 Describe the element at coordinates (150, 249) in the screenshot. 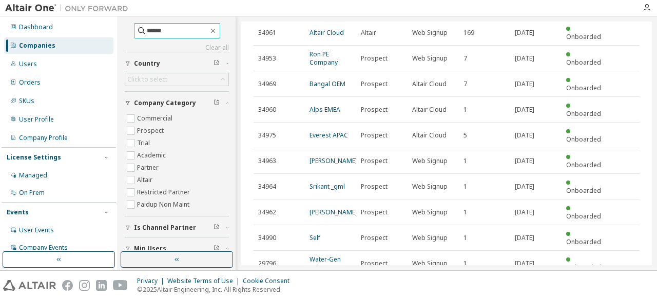

I see `span: Min Users` at that location.